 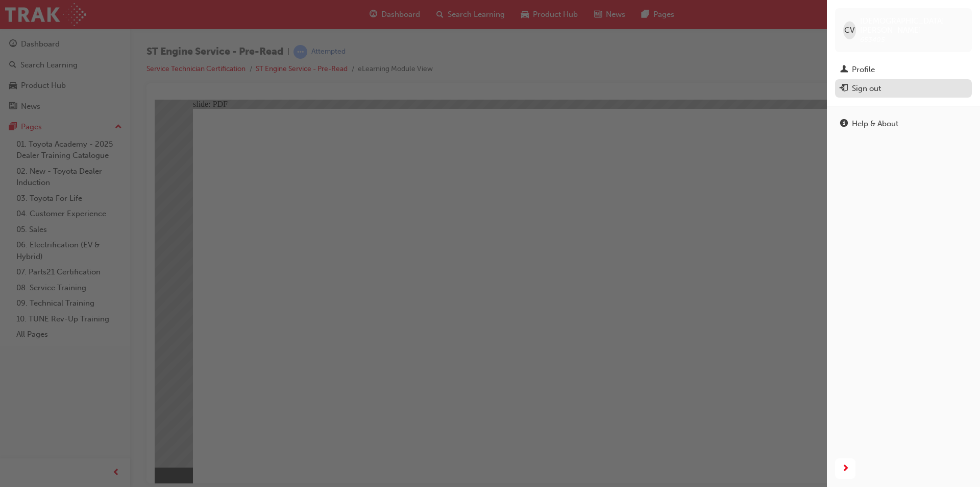 I want to click on a: Profile, so click(x=903, y=69).